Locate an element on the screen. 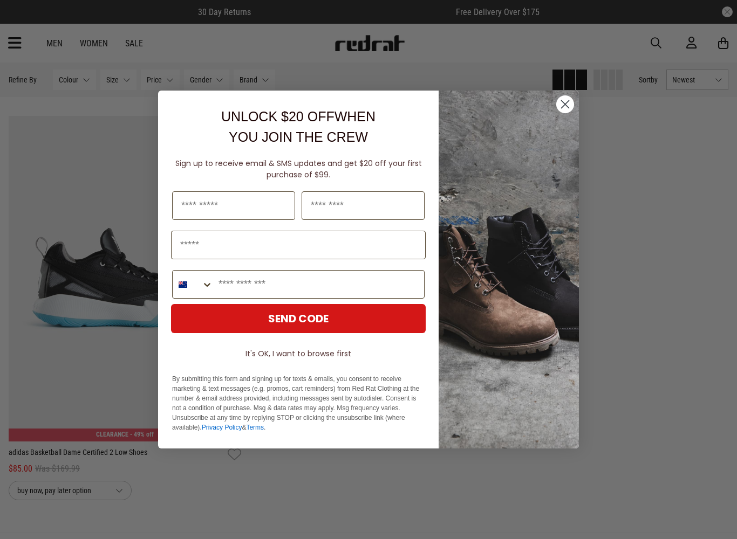 The height and width of the screenshot is (539, 737). button: Open LiveChat chat widget is located at coordinates (25, 20).